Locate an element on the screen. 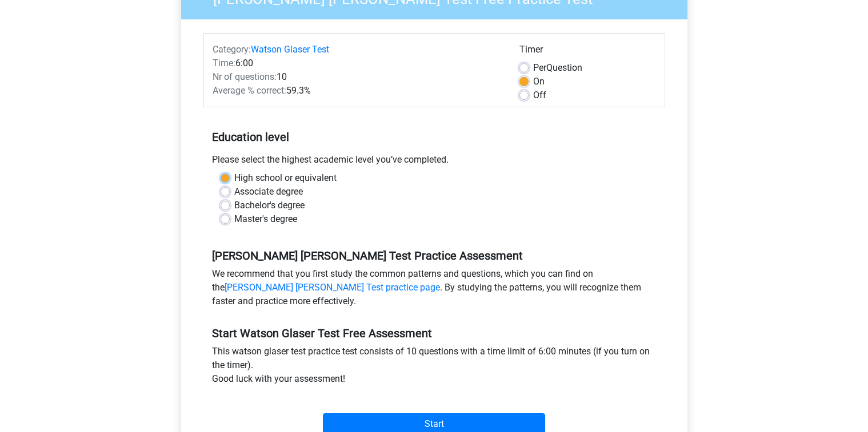 Image resolution: width=868 pixels, height=432 pixels. label: Bachelor's degree is located at coordinates (269, 205).